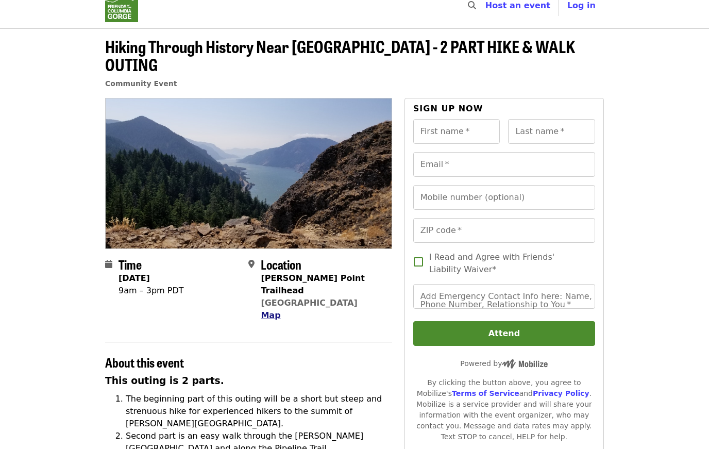 The image size is (709, 449). I want to click on a: Host an event, so click(518, 5).